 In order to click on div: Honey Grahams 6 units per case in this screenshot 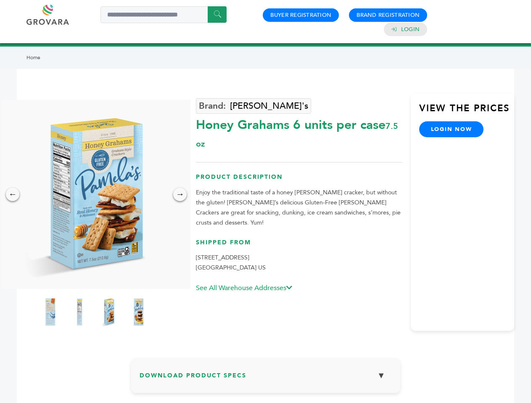, I will do `click(299, 132)`.